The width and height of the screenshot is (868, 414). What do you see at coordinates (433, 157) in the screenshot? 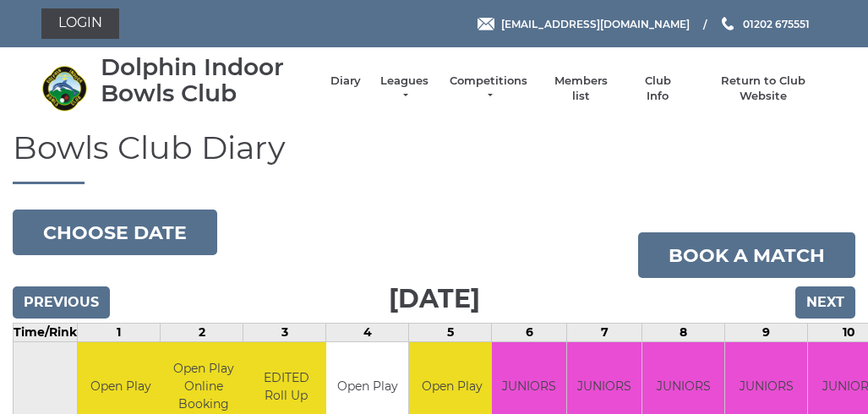
I see `h1: Bowls Club Diary` at bounding box center [433, 157].